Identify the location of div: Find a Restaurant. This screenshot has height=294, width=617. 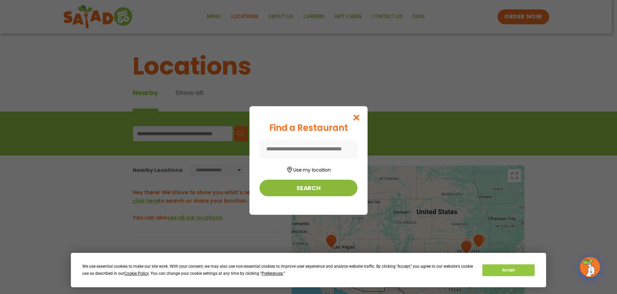
(308, 128).